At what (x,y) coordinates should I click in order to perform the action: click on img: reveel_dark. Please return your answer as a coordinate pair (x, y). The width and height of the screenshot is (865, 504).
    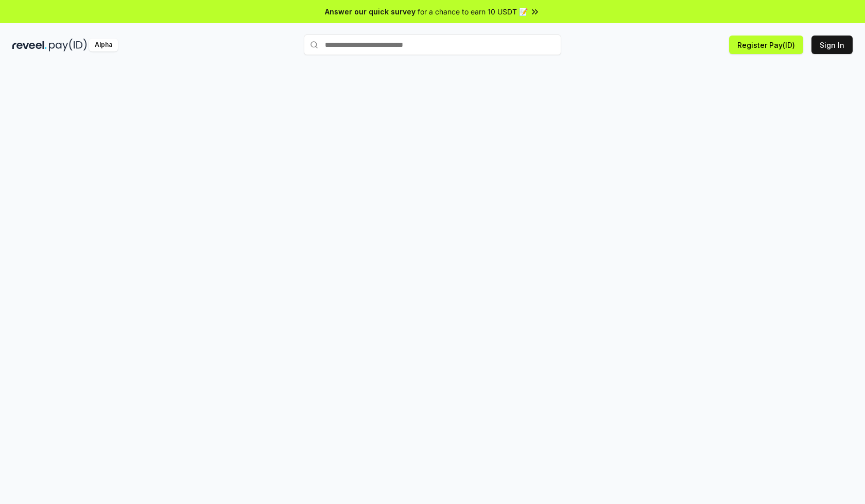
    Looking at the image, I should click on (30, 45).